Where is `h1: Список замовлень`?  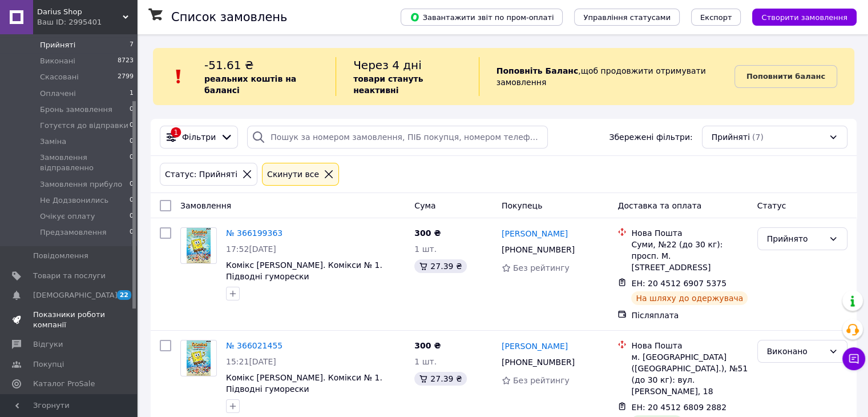
h1: Список замовлень is located at coordinates (229, 17).